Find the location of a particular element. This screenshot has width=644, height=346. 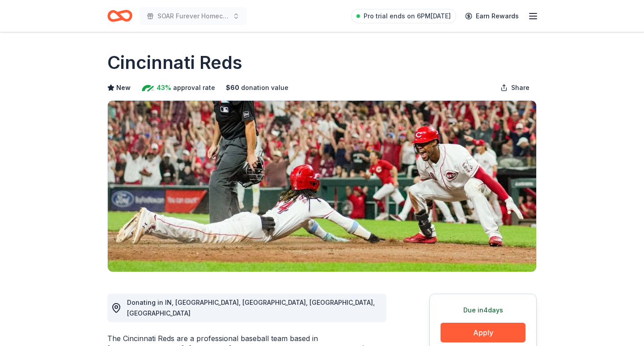

span: donation value is located at coordinates (265, 88).